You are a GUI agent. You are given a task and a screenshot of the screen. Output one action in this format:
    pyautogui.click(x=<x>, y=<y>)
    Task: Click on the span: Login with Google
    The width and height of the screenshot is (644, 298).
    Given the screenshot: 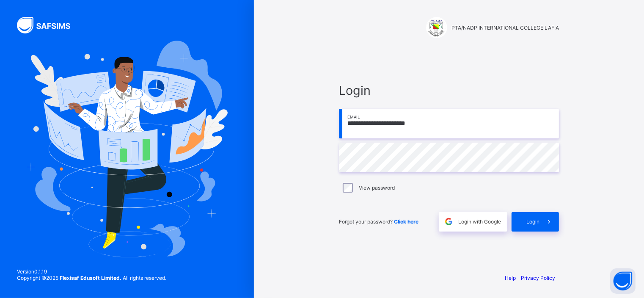 What is the action you would take?
    pyautogui.click(x=479, y=221)
    